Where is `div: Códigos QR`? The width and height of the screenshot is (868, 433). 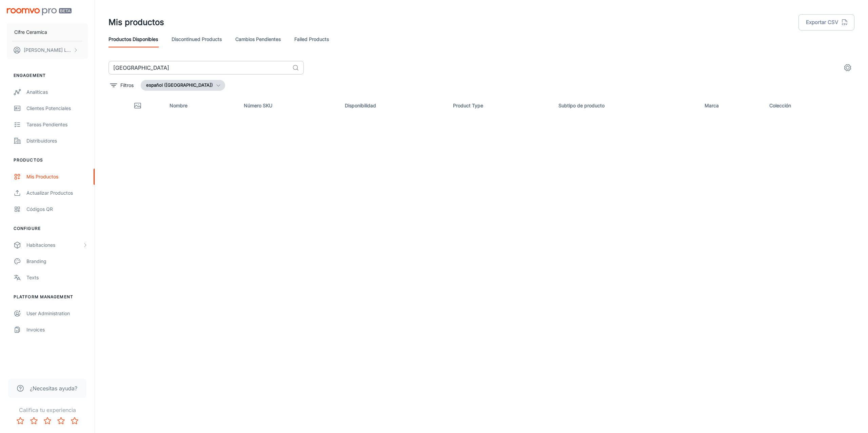 div: Códigos QR is located at coordinates (57, 209).